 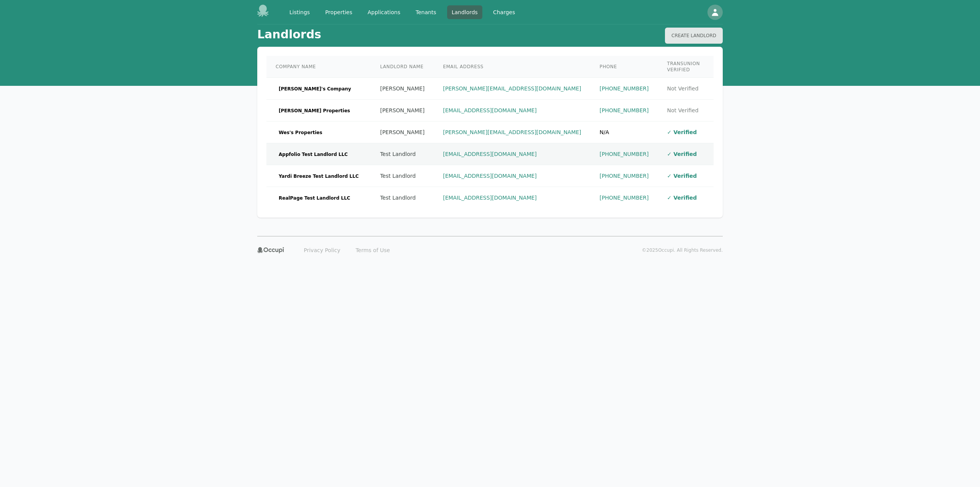 What do you see at coordinates (319, 177) in the screenshot?
I see `span: Yardi Breeze Test Landlord LLC` at bounding box center [319, 177].